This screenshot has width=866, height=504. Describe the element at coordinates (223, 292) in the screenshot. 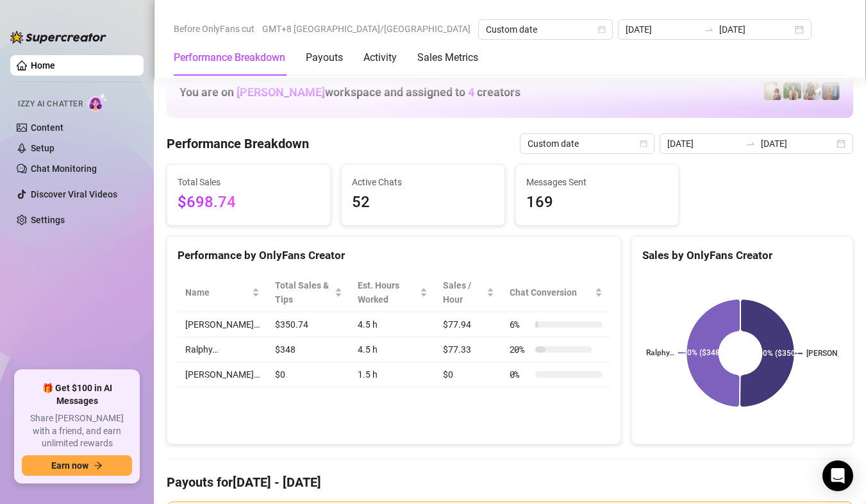

I see `th: Name` at that location.